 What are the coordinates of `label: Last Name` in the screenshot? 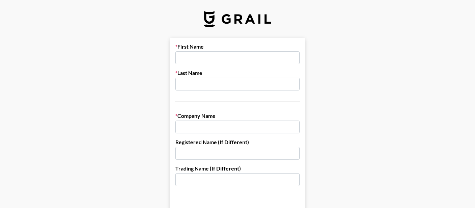 It's located at (238, 73).